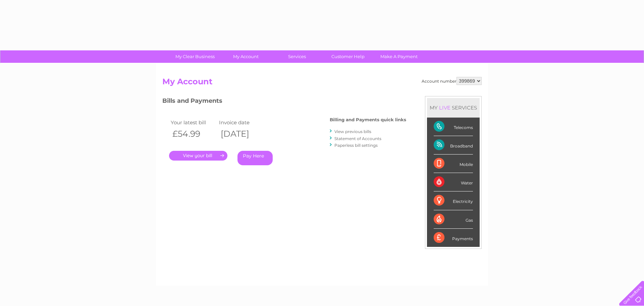 Image resolution: width=644 pixels, height=306 pixels. I want to click on a: Customer Help, so click(348, 56).